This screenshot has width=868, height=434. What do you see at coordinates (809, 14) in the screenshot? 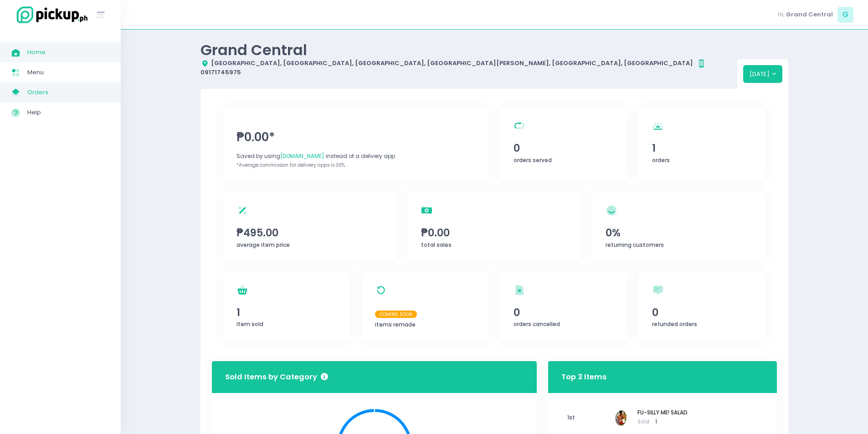
I see `span: Grand Central` at bounding box center [809, 14].